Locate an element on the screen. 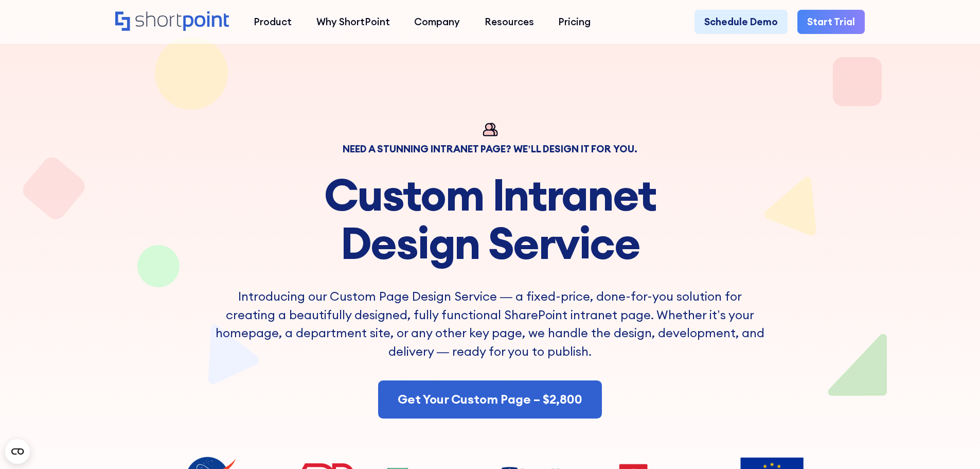 This screenshot has height=469, width=980. a: Resources is located at coordinates (509, 22).